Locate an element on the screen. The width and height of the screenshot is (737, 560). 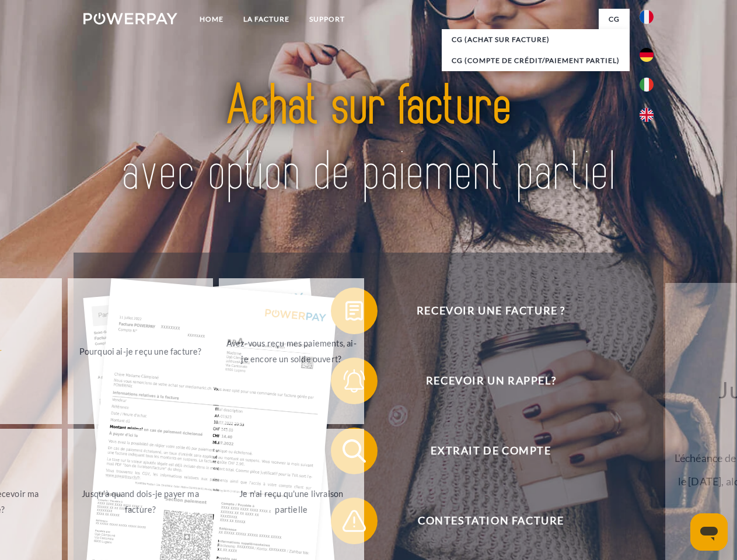
a: Extrait de compte is located at coordinates (482, 451).